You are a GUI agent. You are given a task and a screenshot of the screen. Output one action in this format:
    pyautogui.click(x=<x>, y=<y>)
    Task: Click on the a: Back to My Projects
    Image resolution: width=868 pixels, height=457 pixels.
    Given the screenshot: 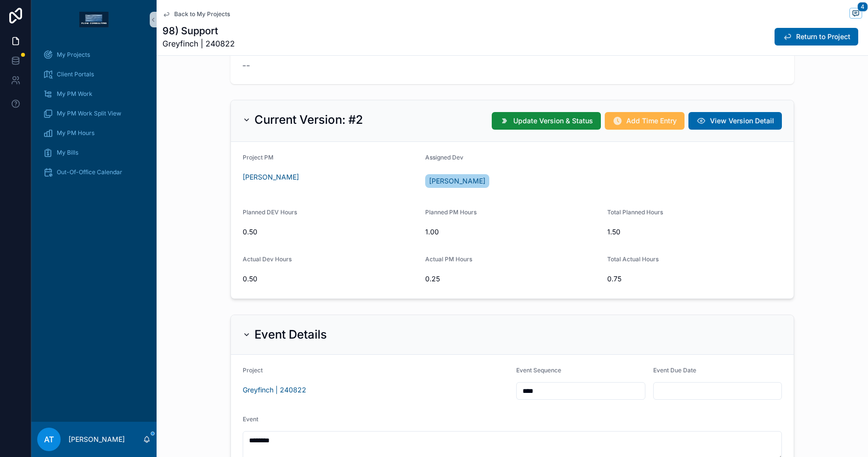 What is the action you would take?
    pyautogui.click(x=196, y=14)
    